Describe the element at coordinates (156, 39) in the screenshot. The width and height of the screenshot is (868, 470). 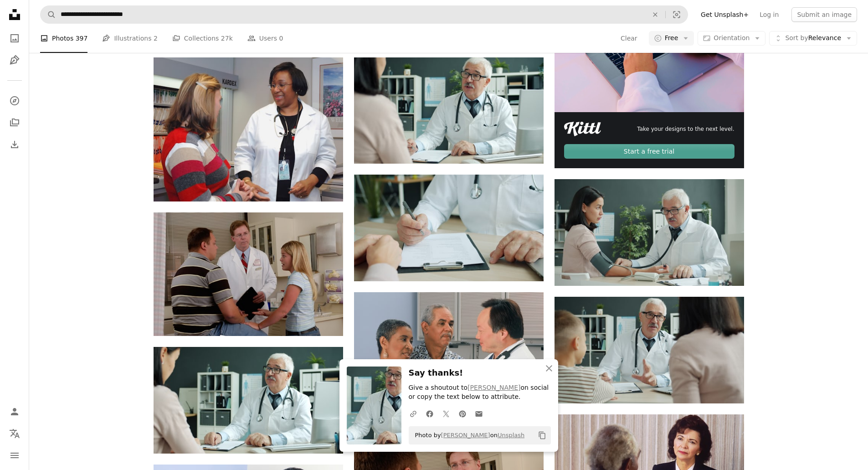
I see `span: 2` at that location.